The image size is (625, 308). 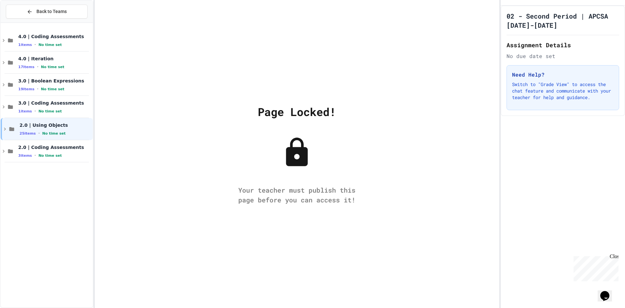 What do you see at coordinates (51, 11) in the screenshot?
I see `span: Back to Teams` at bounding box center [51, 11].